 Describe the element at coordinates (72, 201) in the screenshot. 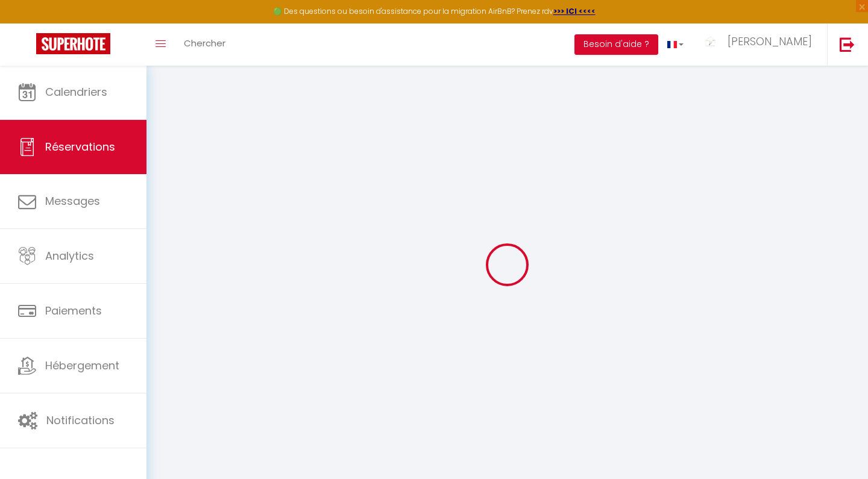

I see `span: Messages` at that location.